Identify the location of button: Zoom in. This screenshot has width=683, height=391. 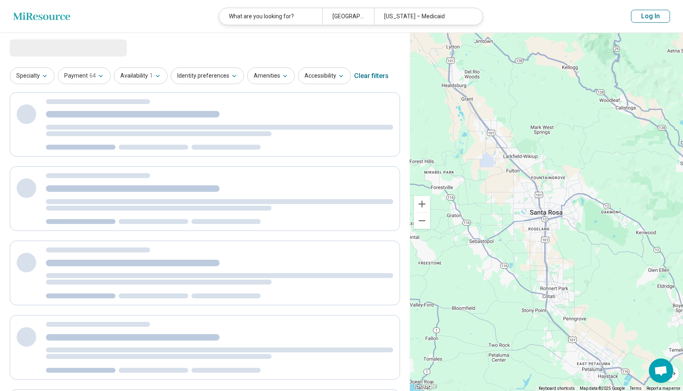
(422, 204).